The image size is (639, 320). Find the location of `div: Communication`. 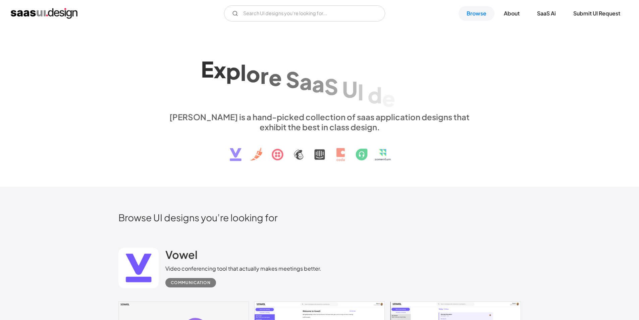

div: Communication is located at coordinates (190, 282).